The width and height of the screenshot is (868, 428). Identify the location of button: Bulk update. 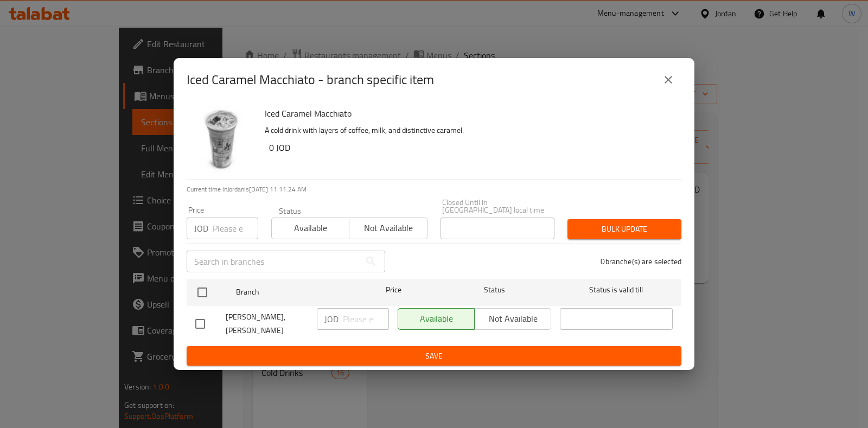
(624, 228).